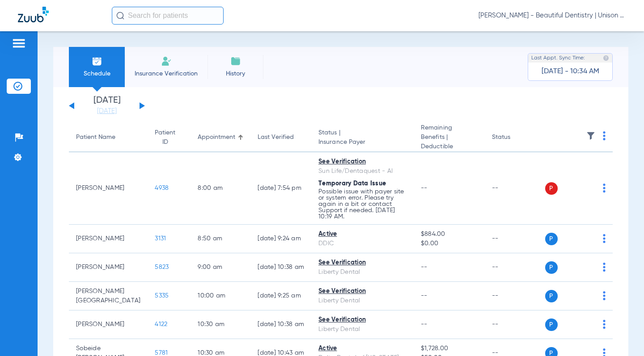 This screenshot has width=644, height=356. I want to click on div: Sun Life/Dentaquest - AI, so click(362, 171).